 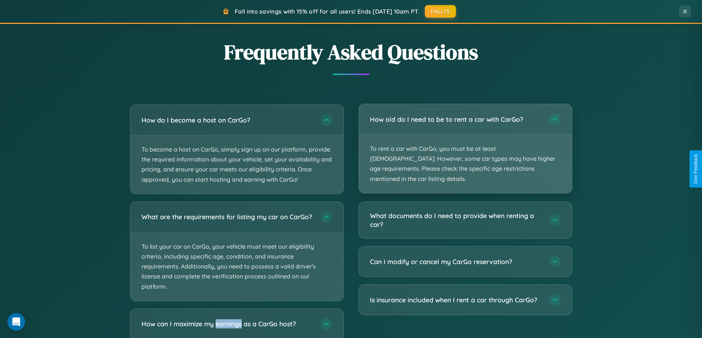 I want to click on h3: Is insurance included when I rent a car through CarGo?, so click(x=456, y=300).